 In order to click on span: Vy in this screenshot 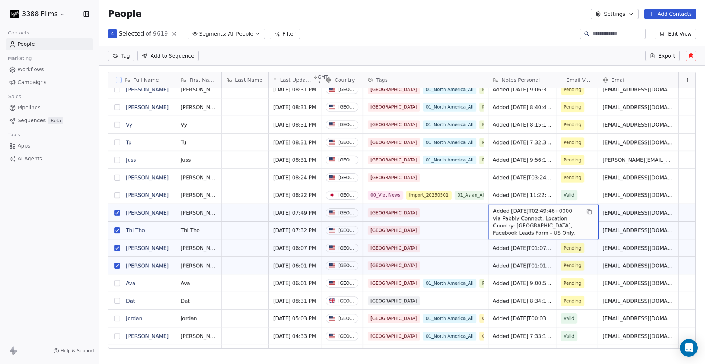, I will do `click(199, 125)`.